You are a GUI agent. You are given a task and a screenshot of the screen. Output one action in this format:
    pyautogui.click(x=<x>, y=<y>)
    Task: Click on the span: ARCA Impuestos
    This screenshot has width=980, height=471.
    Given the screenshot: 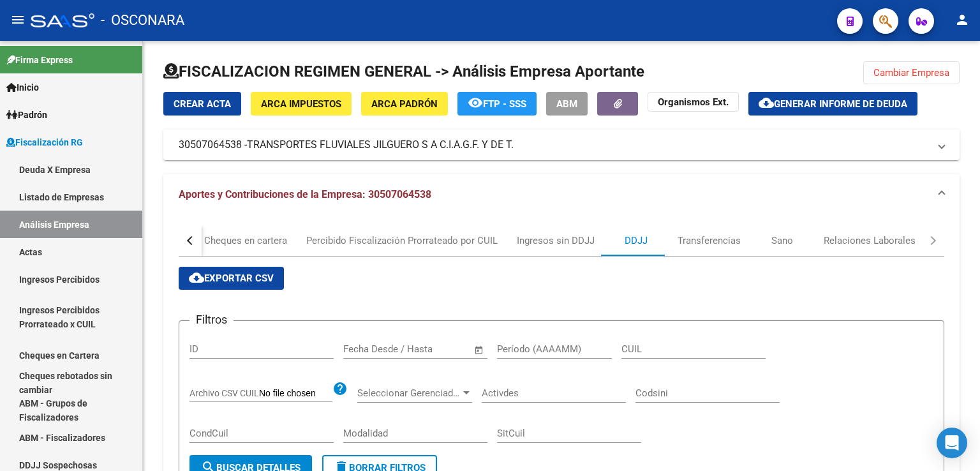 What is the action you would take?
    pyautogui.click(x=301, y=104)
    